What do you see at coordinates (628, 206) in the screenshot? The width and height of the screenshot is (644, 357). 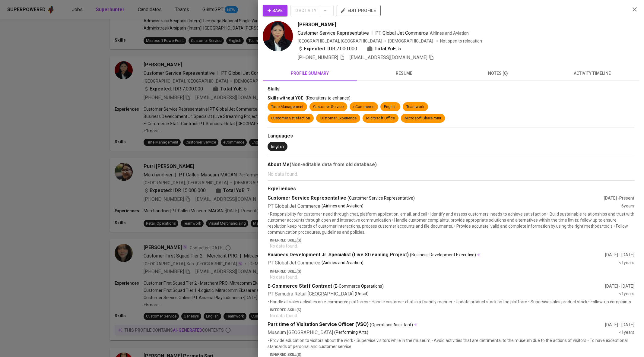 I see `div: 6 years` at bounding box center [628, 206].